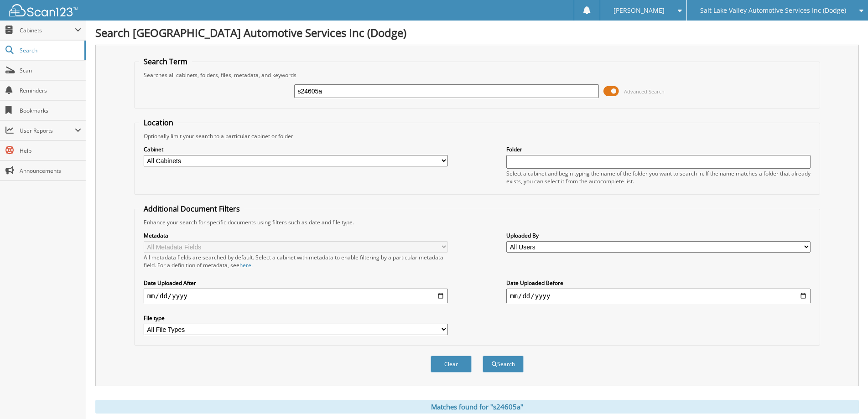 This screenshot has width=868, height=419. Describe the element at coordinates (296, 318) in the screenshot. I see `label: File type` at that location.